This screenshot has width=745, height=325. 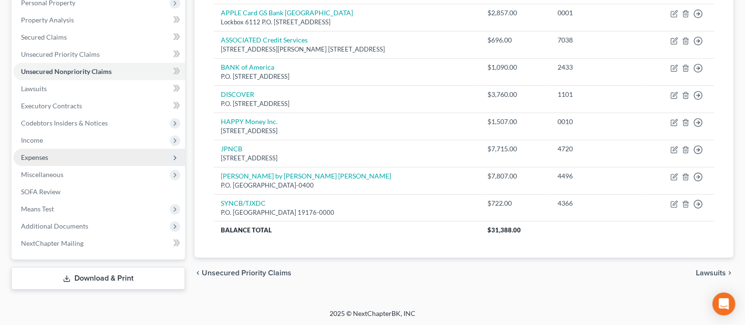 What do you see at coordinates (198, 273) in the screenshot?
I see `i: chevron_left` at bounding box center [198, 273].